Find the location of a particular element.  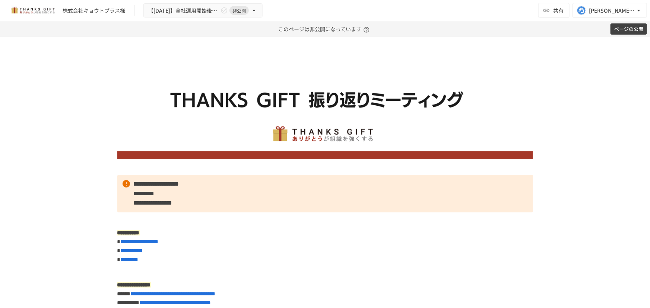

span: 非公開 is located at coordinates (239, 10).